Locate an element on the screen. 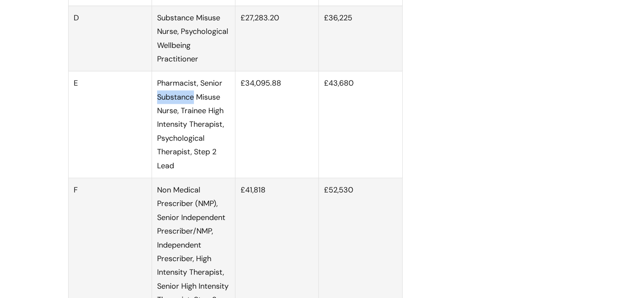 The image size is (644, 298). td: E is located at coordinates (110, 125).